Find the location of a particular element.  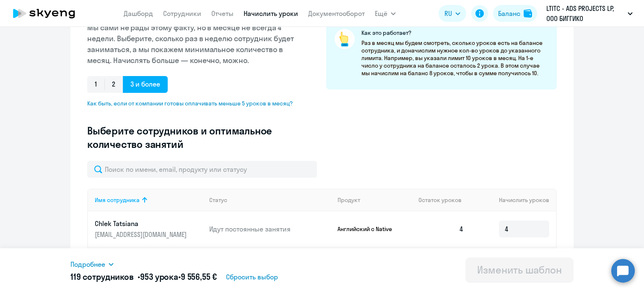

th: Начислить уроков is located at coordinates (513, 200).